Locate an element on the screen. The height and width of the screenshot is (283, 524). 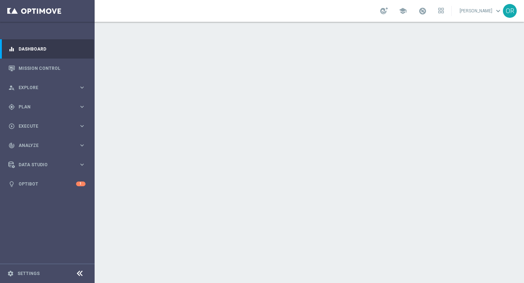
div: Execute is located at coordinates (43, 126).